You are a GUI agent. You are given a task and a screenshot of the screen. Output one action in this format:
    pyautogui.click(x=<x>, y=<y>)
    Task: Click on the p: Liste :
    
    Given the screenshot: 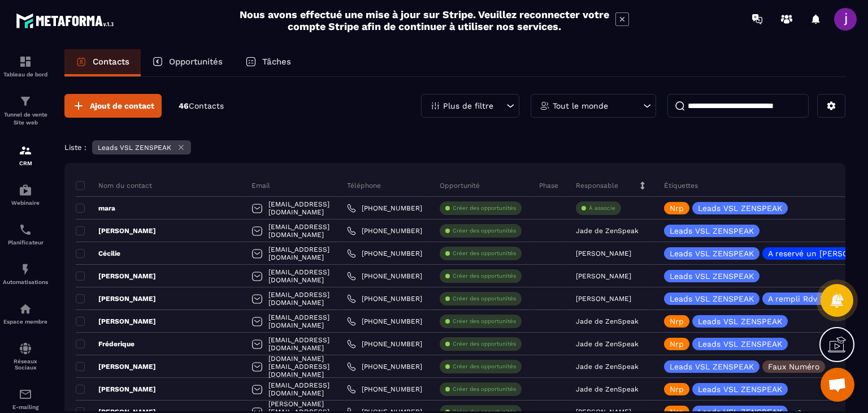 What is the action you would take?
    pyautogui.click(x=75, y=147)
    